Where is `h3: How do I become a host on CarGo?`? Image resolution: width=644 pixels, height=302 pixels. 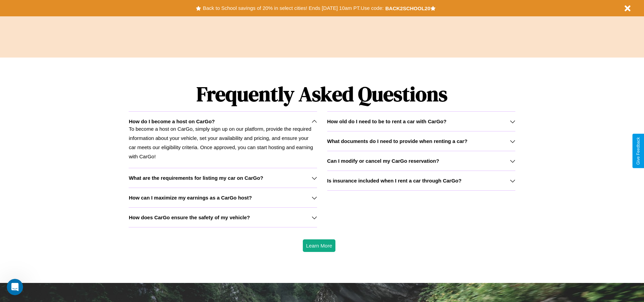 h3: How do I become a host on CarGo? is located at coordinates (172, 121).